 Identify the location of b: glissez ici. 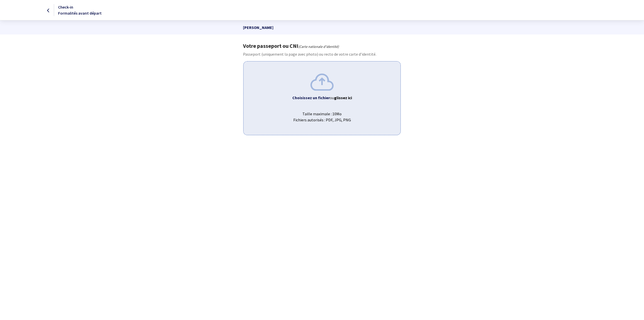
(343, 98).